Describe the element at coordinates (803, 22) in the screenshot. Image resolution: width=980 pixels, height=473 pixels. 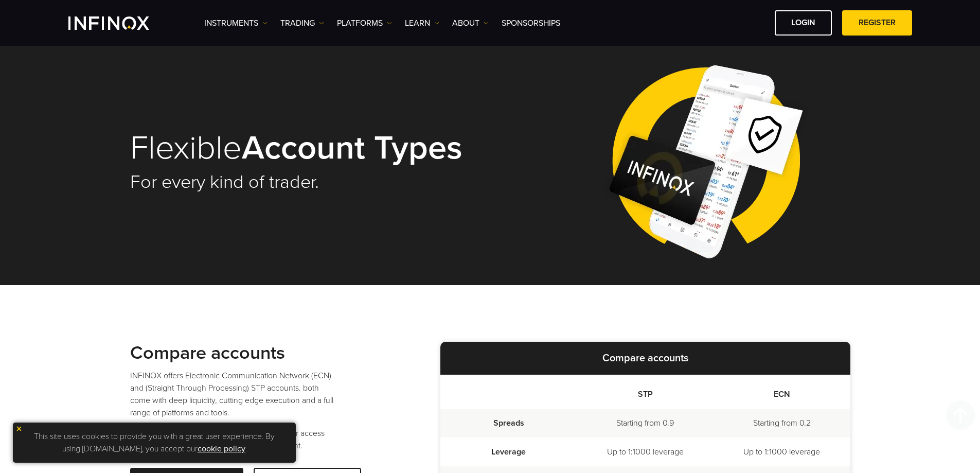
I see `a: LOGIN` at that location.